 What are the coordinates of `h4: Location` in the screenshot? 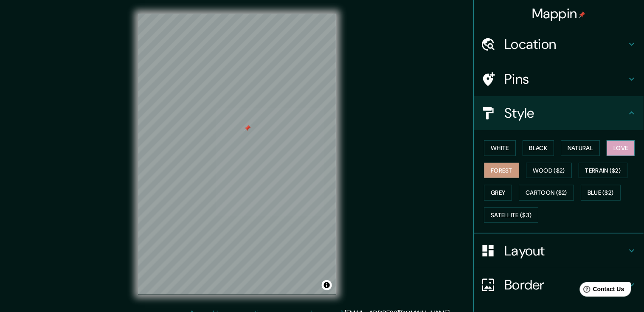 It's located at (566, 44).